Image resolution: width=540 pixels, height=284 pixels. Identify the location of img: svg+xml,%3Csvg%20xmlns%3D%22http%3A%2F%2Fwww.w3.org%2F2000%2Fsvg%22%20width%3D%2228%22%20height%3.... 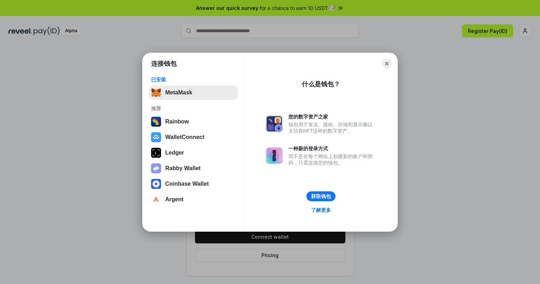
(156, 153).